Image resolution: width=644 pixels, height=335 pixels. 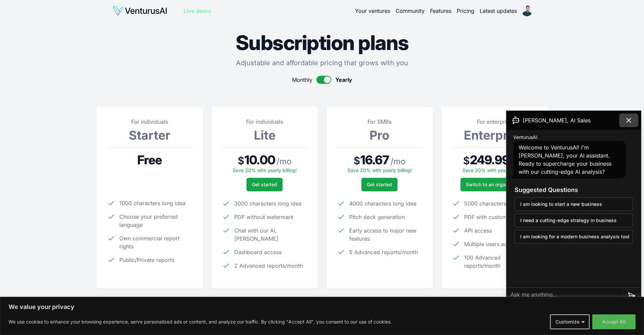 I want to click on p: For enterprise, so click(x=495, y=122).